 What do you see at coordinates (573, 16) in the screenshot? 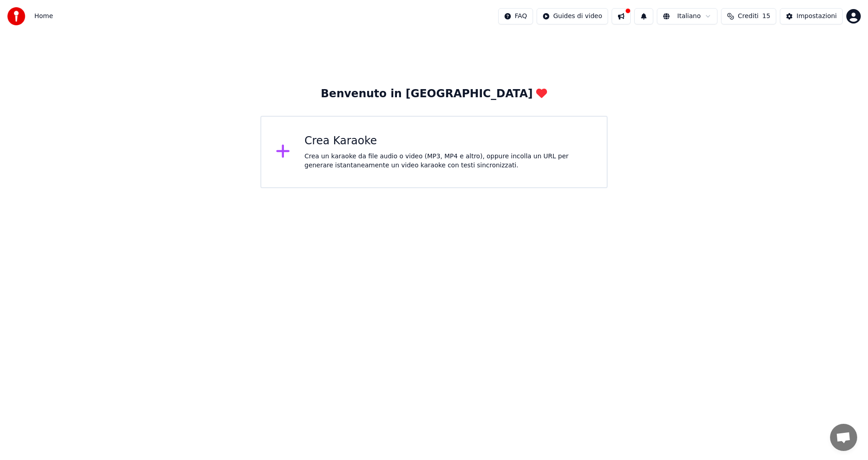
I see `button: Guides di video` at bounding box center [573, 16].